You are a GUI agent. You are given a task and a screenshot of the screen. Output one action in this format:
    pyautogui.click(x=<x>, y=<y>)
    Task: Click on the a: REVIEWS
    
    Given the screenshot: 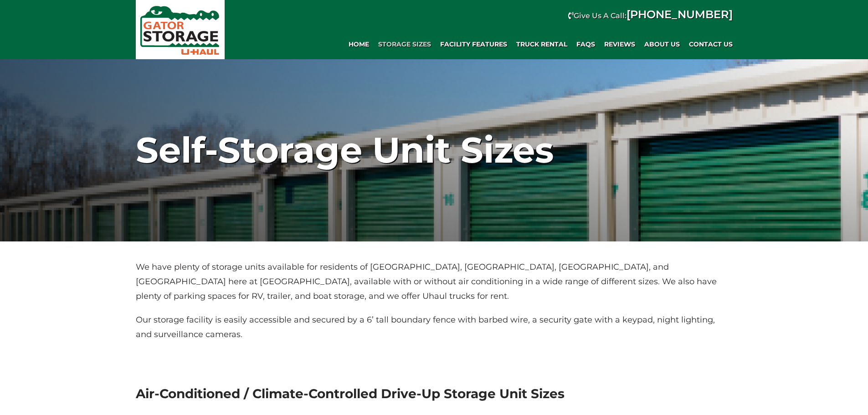 What is the action you would take?
    pyautogui.click(x=620, y=44)
    